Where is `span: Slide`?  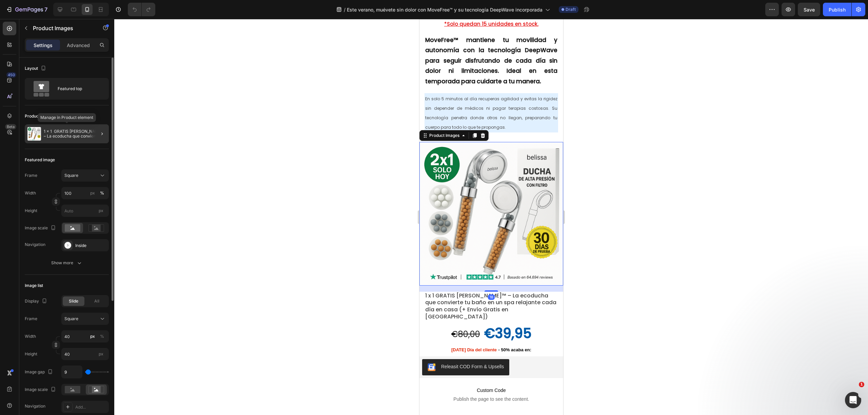
span: Slide is located at coordinates (74, 301).